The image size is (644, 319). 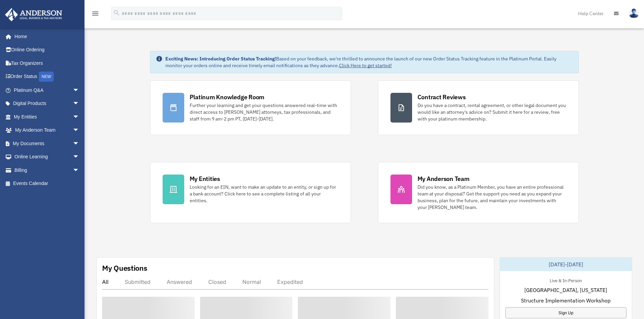 I want to click on a: Sign Up, so click(x=566, y=312).